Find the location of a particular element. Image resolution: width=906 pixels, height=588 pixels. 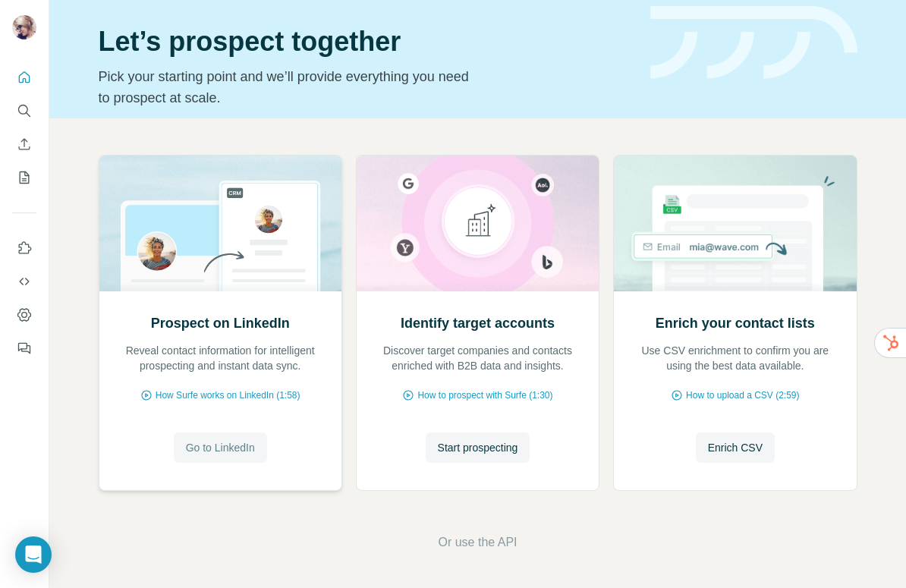

button: Start prospecting is located at coordinates (478, 448).